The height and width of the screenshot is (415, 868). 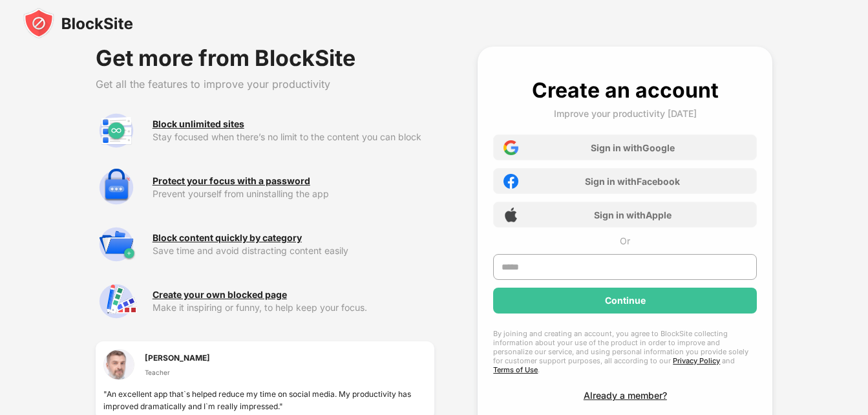 What do you see at coordinates (116, 301) in the screenshot?
I see `img: premium-customize-block-page.svg` at bounding box center [116, 301].